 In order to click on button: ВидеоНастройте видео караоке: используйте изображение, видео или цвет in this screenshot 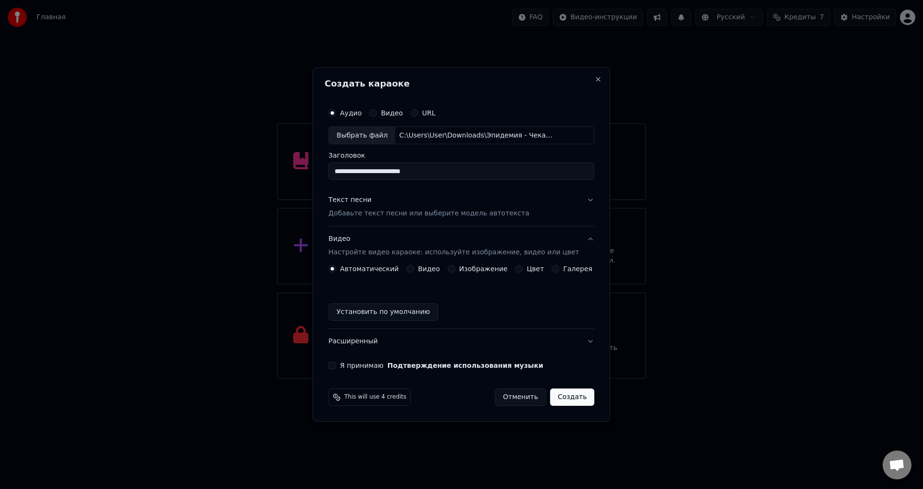, I will do `click(461, 246)`.